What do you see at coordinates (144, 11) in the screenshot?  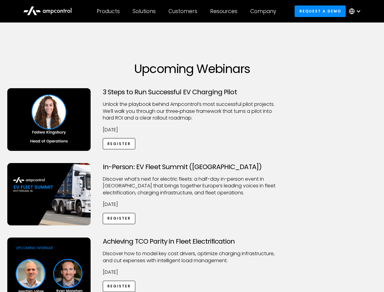 I see `div: Solutions` at bounding box center [144, 11].